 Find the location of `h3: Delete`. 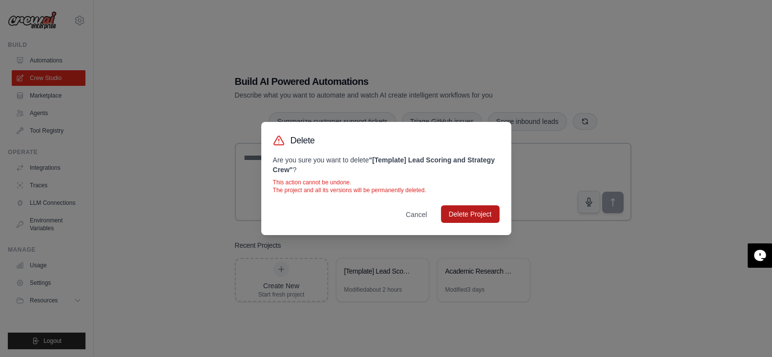

h3: Delete is located at coordinates (303, 141).